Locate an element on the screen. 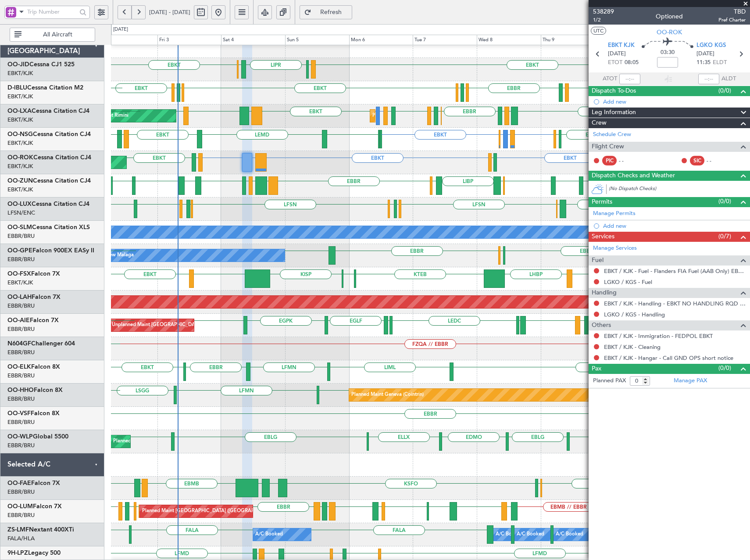 The height and width of the screenshot is (560, 750). button: UTC is located at coordinates (598, 30).